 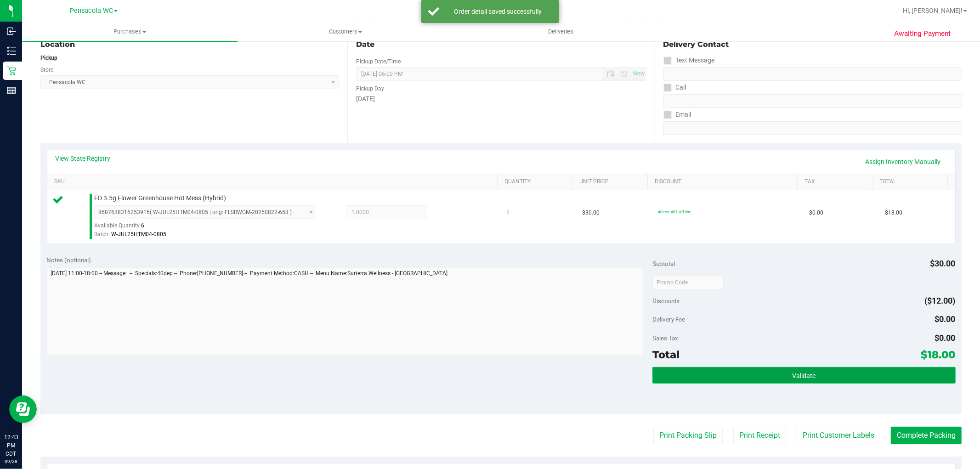 I want to click on a: Purchases, so click(x=130, y=32).